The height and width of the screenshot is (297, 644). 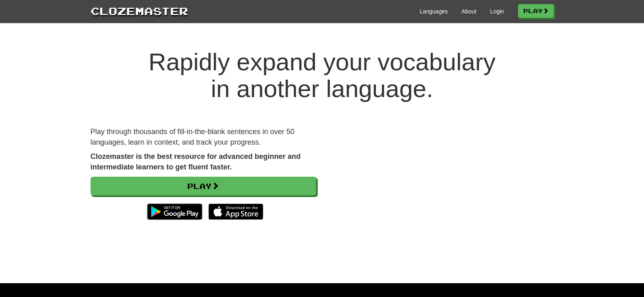 What do you see at coordinates (203, 137) in the screenshot?
I see `p: Play through thousands of fill-in-the-blank sentences in over 50 languages, learn in context, and...` at bounding box center [203, 137].